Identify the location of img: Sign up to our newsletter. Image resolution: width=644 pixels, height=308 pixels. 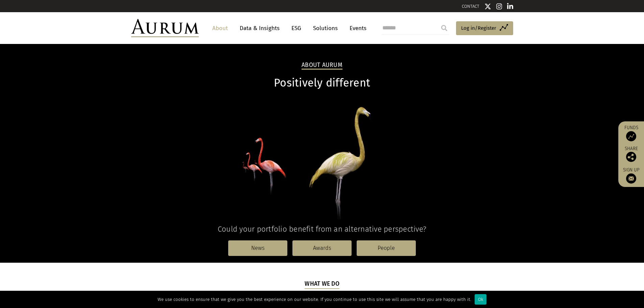
(631, 179).